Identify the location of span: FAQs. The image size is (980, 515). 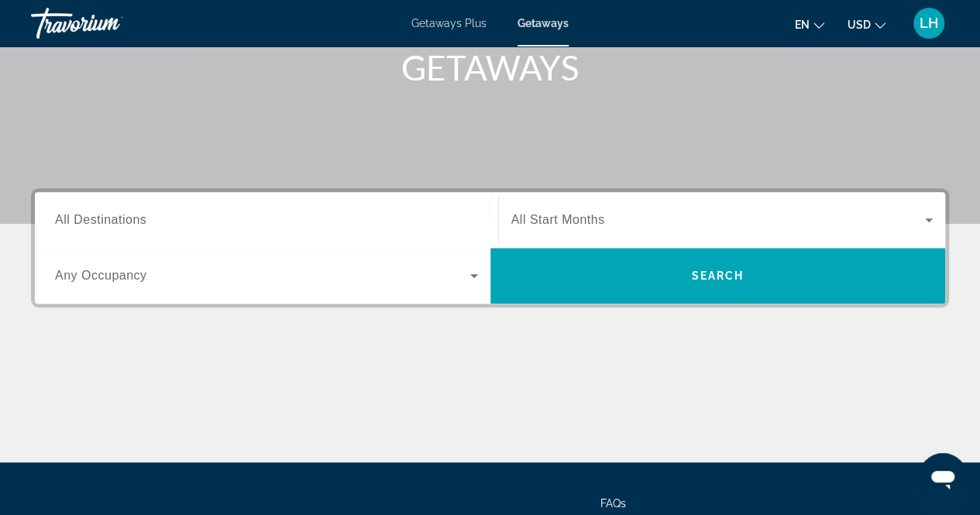
(613, 503).